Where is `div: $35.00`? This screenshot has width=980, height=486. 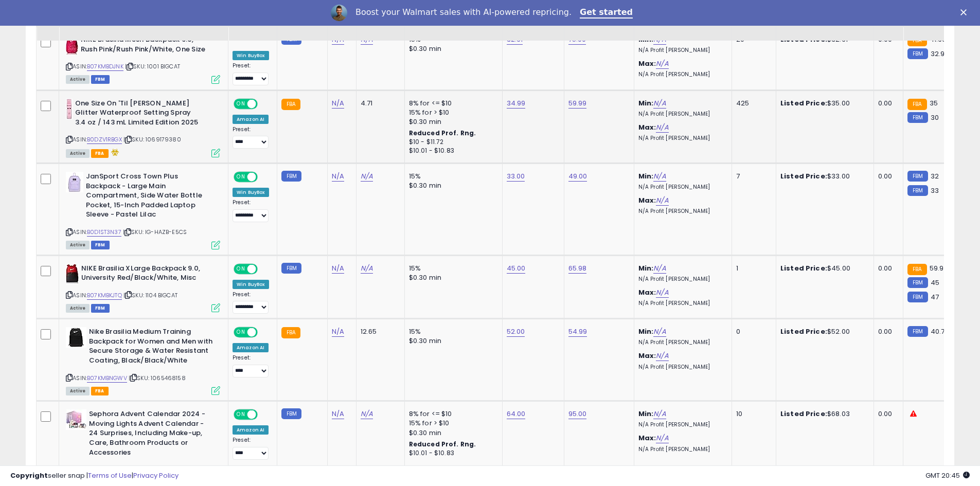 div: $35.00 is located at coordinates (823, 103).